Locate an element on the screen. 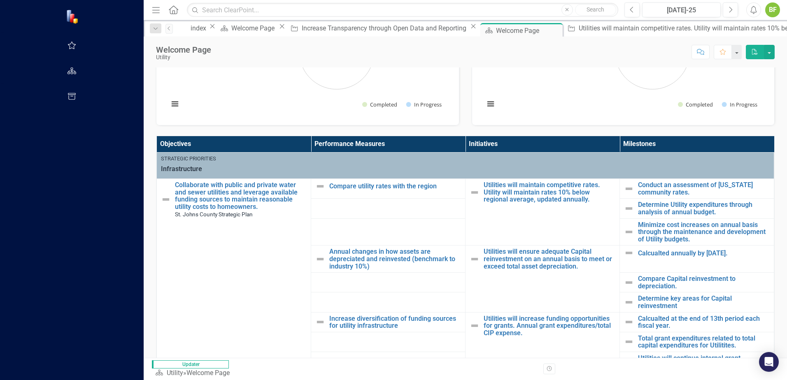  a: Annual changes in how assets are depreciated and reinvested (benchmark to industry 10%) is located at coordinates (395, 259).